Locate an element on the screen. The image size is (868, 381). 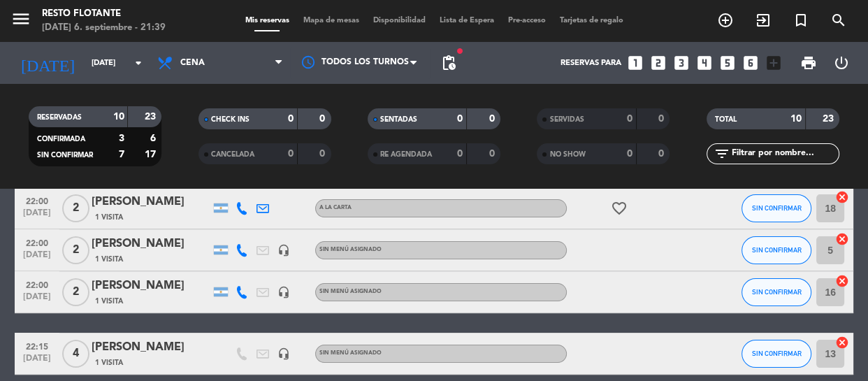
i: arrow_drop_down is located at coordinates (138, 63).